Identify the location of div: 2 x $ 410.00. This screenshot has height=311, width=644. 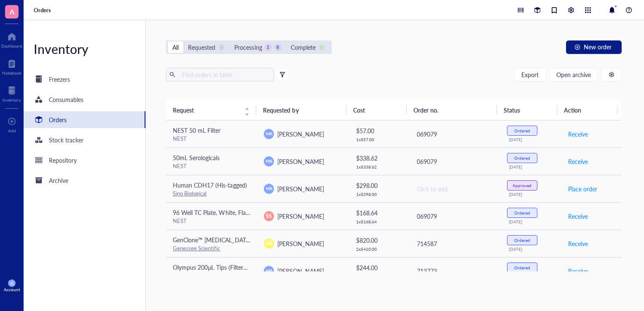
(379, 249).